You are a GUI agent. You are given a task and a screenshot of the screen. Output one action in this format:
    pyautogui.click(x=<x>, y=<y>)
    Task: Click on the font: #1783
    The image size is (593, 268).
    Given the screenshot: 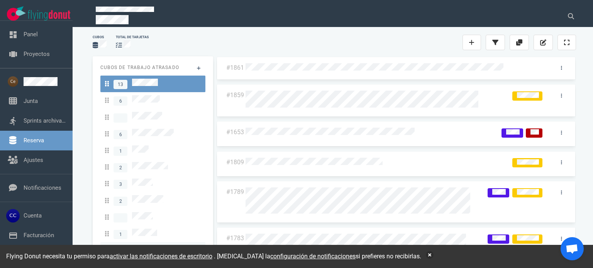 What is the action you would take?
    pyautogui.click(x=235, y=238)
    